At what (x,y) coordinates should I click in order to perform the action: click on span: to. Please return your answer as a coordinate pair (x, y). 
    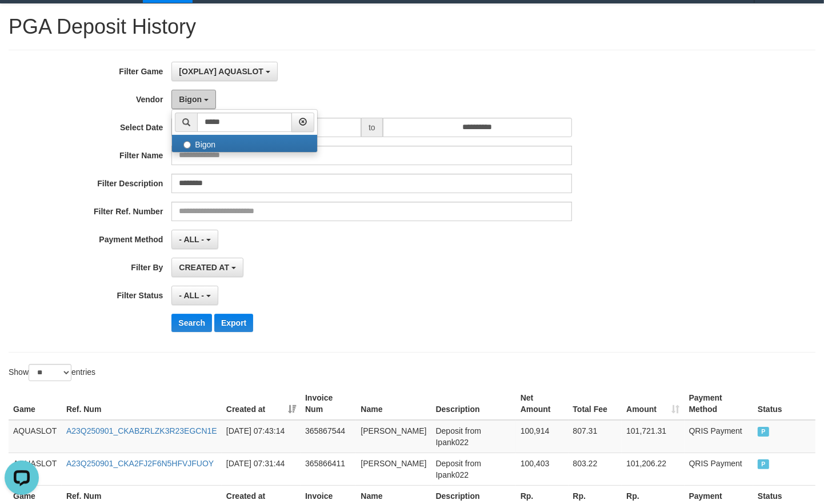
    Looking at the image, I should click on (372, 128).